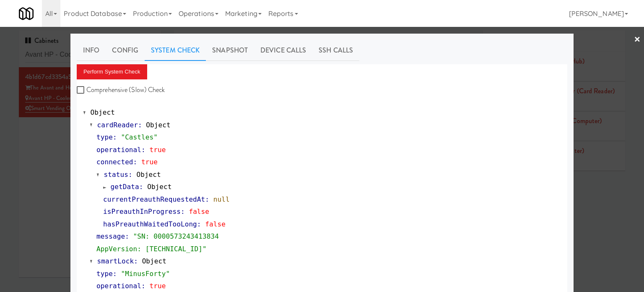  Describe the element at coordinates (221, 199) in the screenshot. I see `span: null` at that location.